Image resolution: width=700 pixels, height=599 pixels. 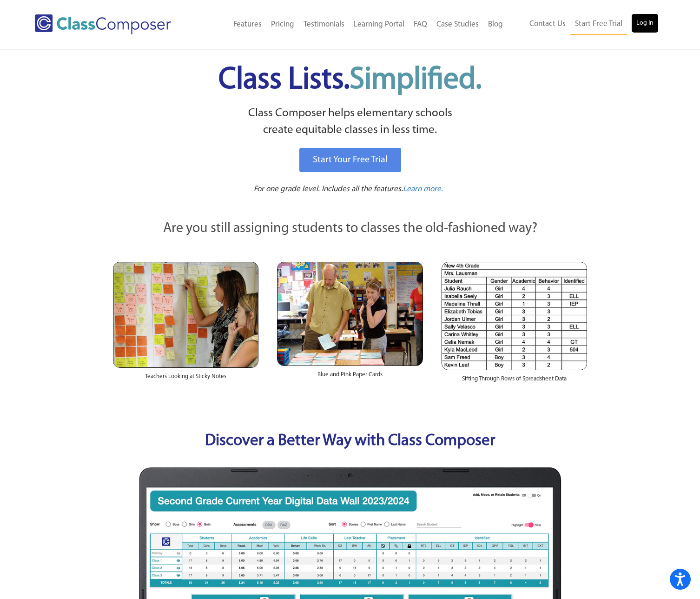 I want to click on span: Learn more., so click(x=423, y=189).